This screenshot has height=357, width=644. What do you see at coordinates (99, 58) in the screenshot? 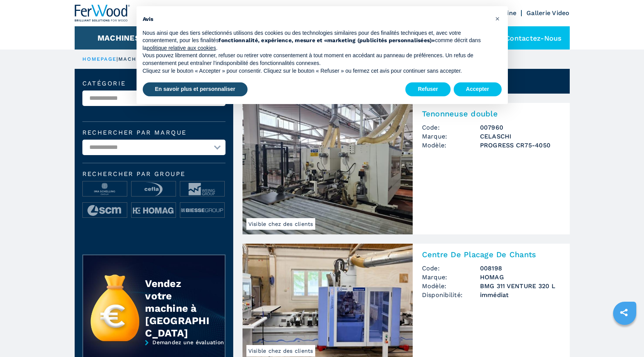
I see `a: HOMEPAGE` at bounding box center [99, 58].